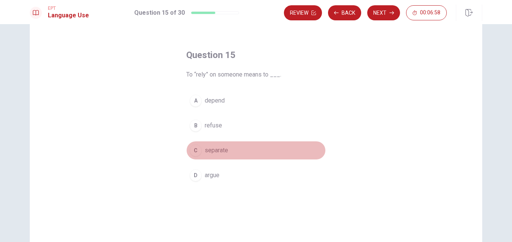 The width and height of the screenshot is (512, 242). What do you see at coordinates (215, 101) in the screenshot?
I see `span: depend` at bounding box center [215, 101].